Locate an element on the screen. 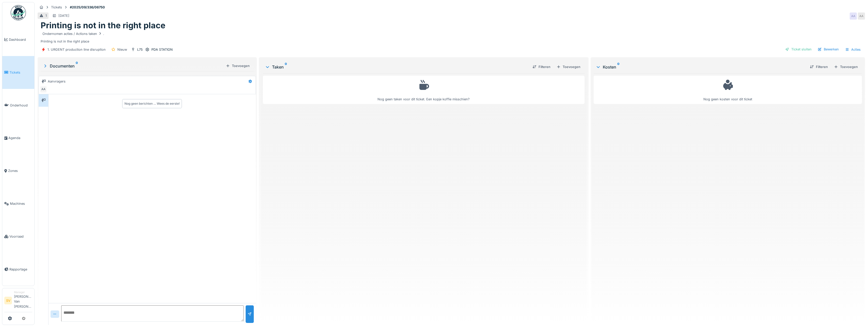  a: Rapportage is located at coordinates (18, 269).